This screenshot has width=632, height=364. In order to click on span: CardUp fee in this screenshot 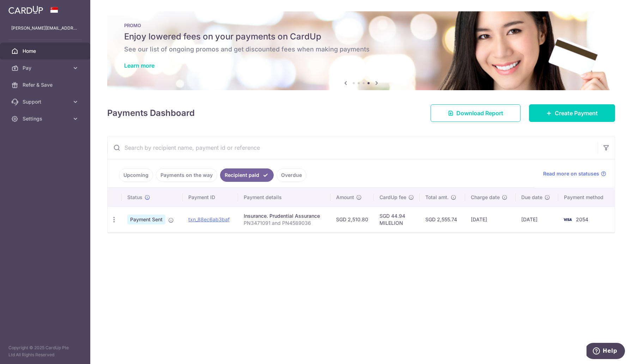, I will do `click(392, 197)`.